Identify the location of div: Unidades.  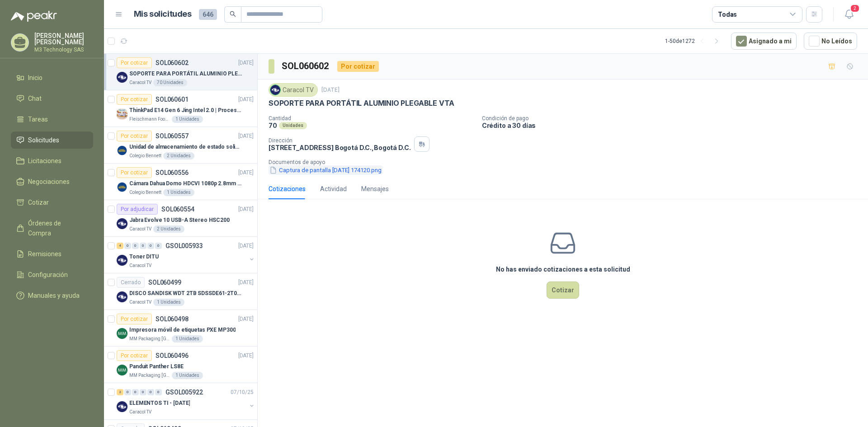
(293, 125).